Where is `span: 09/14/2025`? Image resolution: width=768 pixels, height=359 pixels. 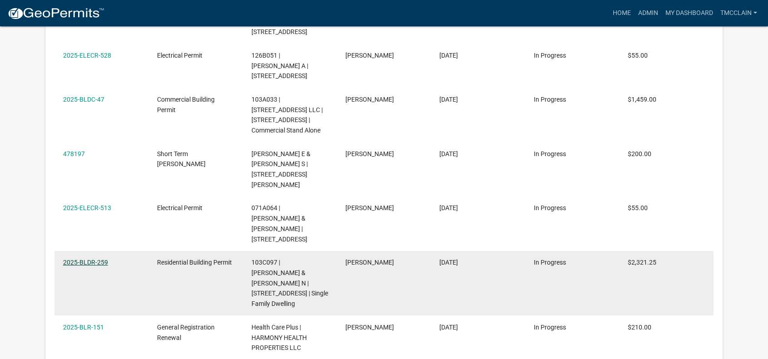 span: 09/14/2025 is located at coordinates (448, 154).